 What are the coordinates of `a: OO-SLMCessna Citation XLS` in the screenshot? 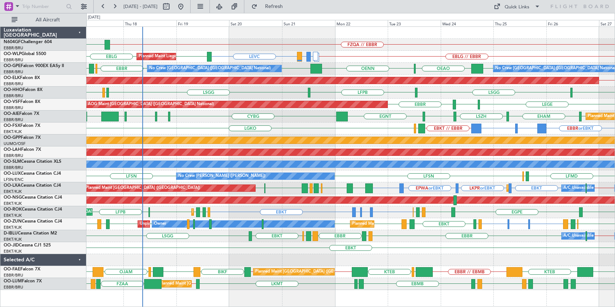 It's located at (32, 162).